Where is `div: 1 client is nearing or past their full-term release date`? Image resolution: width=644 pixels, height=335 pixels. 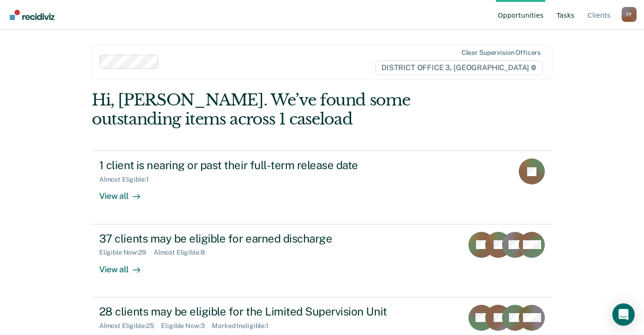 div: 1 client is nearing or past their full-term release date is located at coordinates (263, 165).